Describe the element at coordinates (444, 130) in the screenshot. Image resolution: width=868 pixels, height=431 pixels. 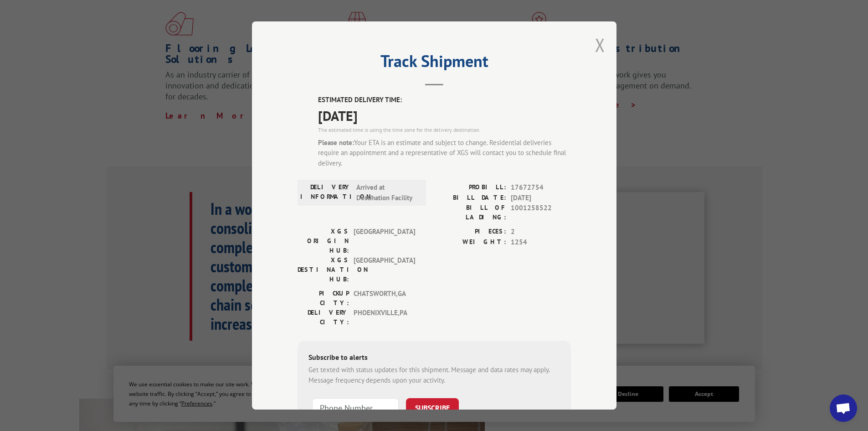
I see `div: The estimated time is using the time zone for the delivery destination.` at that location.